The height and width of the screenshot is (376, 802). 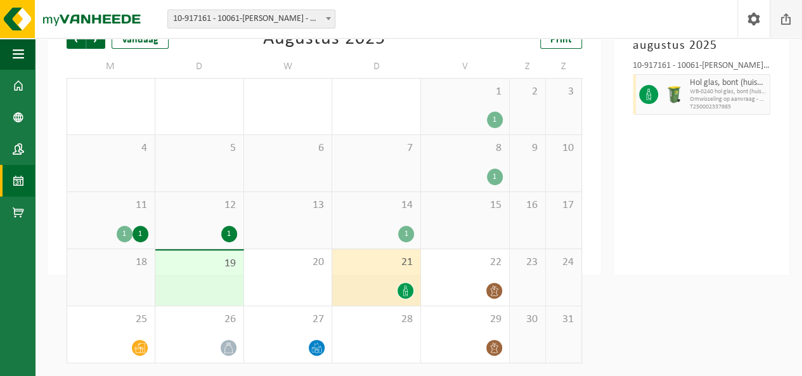 I want to click on span: 29, so click(x=465, y=320).